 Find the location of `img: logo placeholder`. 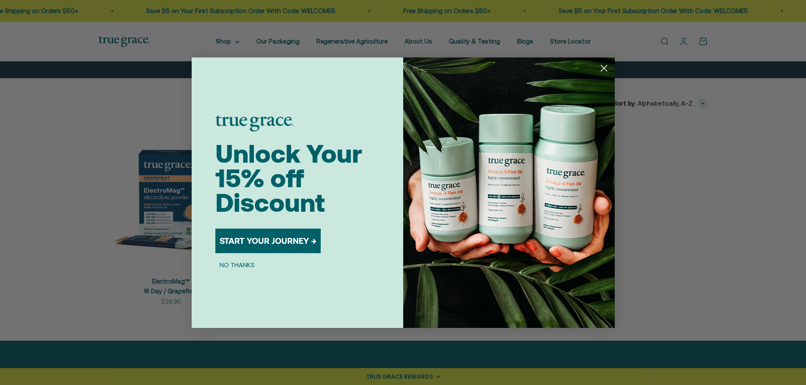

img: logo placeholder is located at coordinates (254, 123).